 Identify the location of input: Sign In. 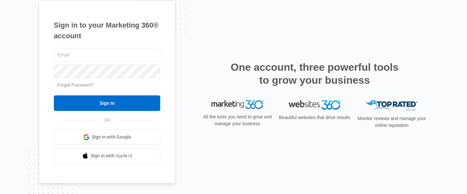
(107, 103).